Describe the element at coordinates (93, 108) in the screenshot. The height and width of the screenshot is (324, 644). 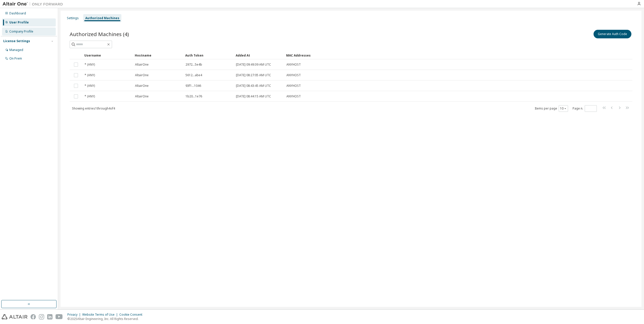
I see `span: Showing entries 1 through 4 of 4` at that location.